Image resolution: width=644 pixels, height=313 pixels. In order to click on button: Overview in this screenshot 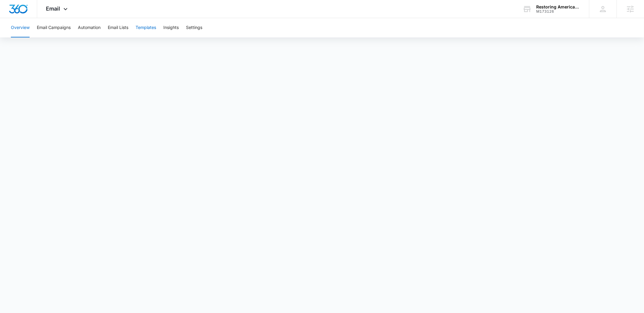, I will do `click(20, 28)`.